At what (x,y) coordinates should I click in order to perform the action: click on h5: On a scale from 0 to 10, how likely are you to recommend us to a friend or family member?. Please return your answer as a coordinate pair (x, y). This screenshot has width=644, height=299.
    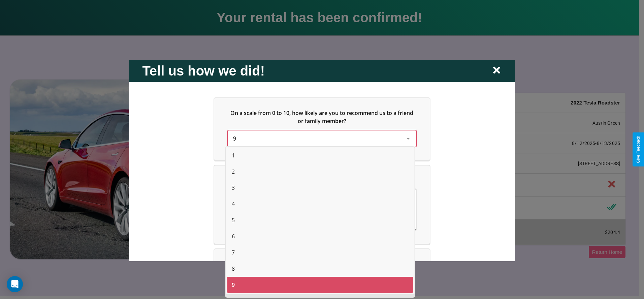
    Looking at the image, I should click on (322, 116).